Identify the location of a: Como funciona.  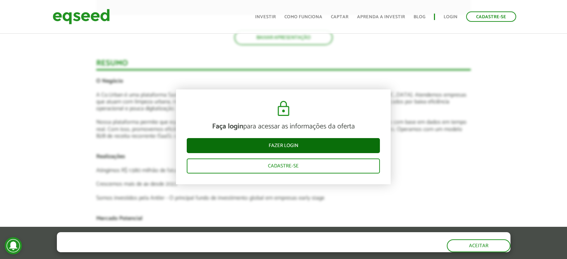
(303, 17).